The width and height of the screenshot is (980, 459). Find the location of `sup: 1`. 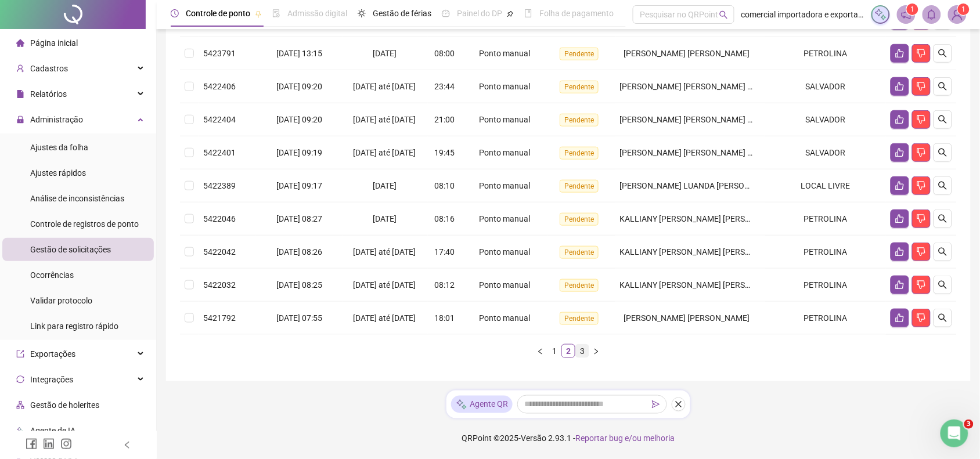

sup: 1 is located at coordinates (913, 9).